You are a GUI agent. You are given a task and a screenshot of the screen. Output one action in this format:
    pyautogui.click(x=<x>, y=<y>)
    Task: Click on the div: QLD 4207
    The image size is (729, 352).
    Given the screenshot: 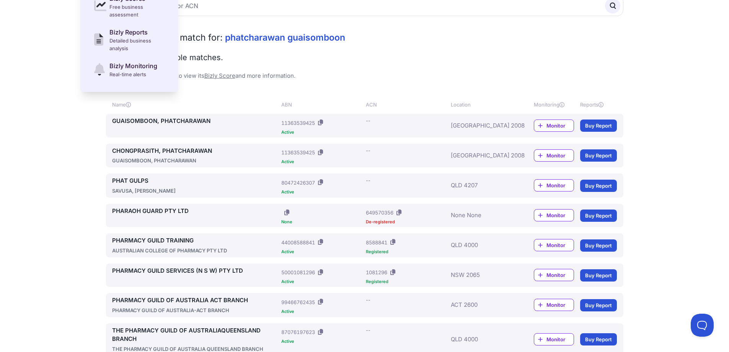 What is the action you would take?
    pyautogui.click(x=481, y=185)
    